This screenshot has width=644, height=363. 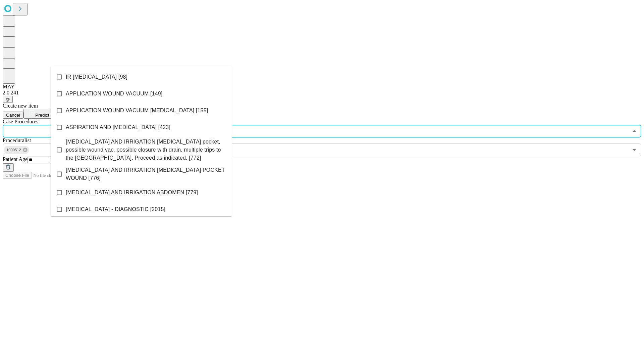 I want to click on div: MAY, so click(x=322, y=86).